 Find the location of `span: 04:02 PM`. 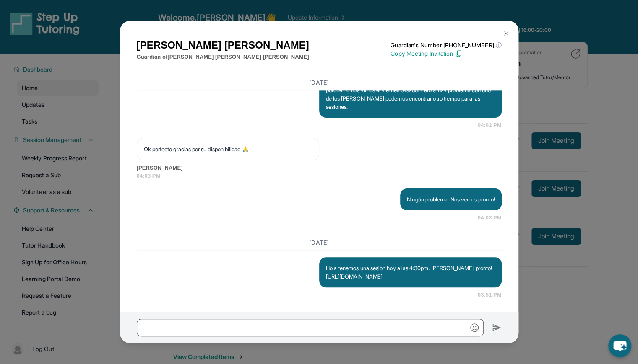

span: 04:02 PM is located at coordinates (489, 125).